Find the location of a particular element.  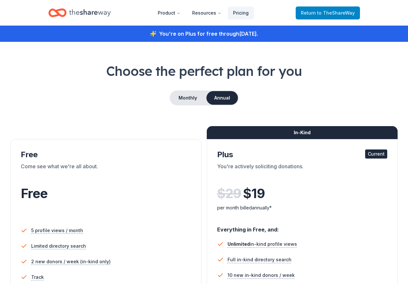

span: $ 19 is located at coordinates (254, 194).